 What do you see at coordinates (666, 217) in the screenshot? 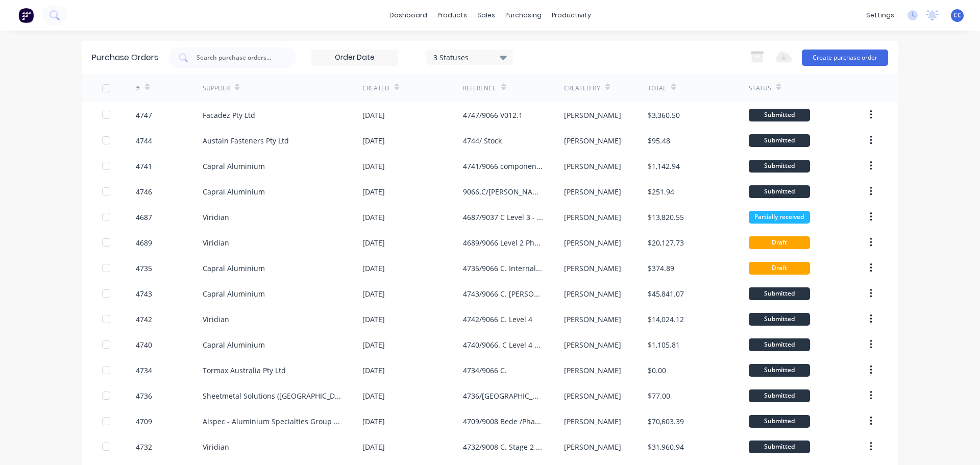
I see `div: $13,820.55` at bounding box center [666, 217].